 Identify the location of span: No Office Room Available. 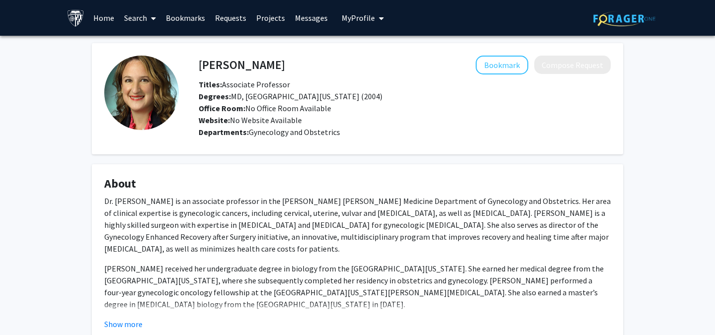
(265, 108).